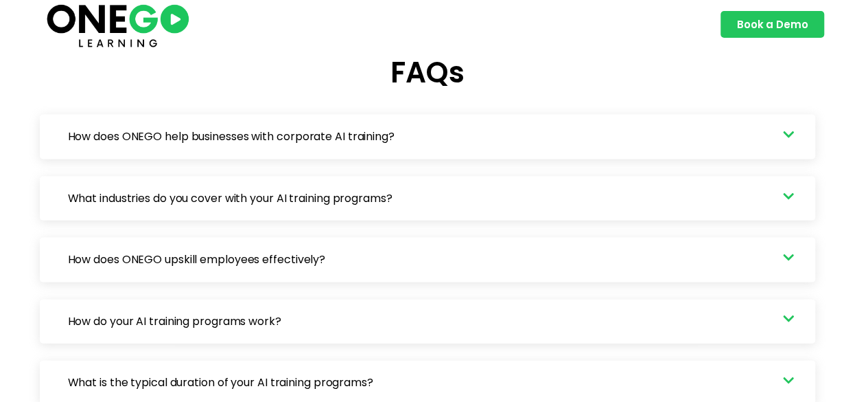  Describe the element at coordinates (234, 137) in the screenshot. I see `span: How does ONEGO help businesses with corporate AI training?` at that location.